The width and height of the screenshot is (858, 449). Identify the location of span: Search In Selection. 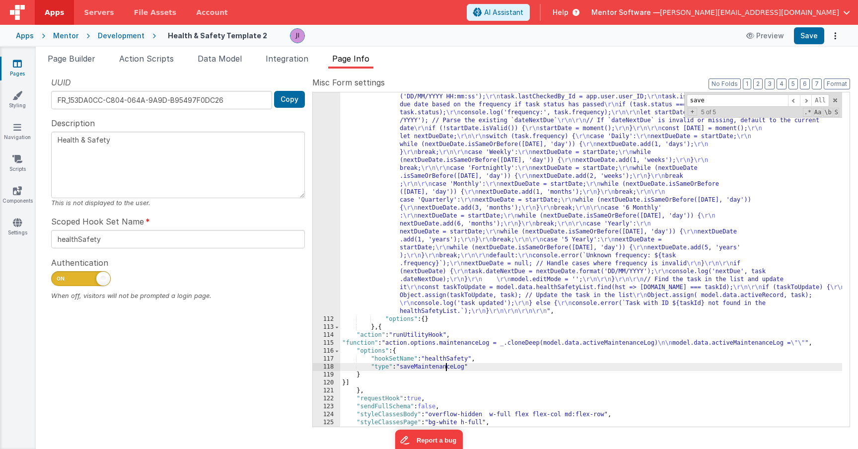
(836, 112).